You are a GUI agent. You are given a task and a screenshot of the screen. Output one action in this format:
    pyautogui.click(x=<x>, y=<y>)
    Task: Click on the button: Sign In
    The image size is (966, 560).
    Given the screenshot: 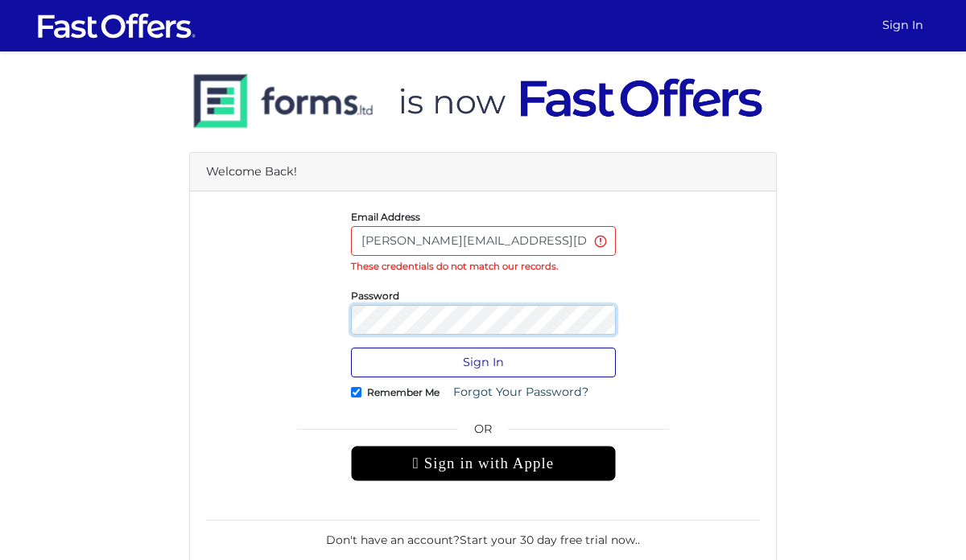 What is the action you would take?
    pyautogui.click(x=483, y=362)
    